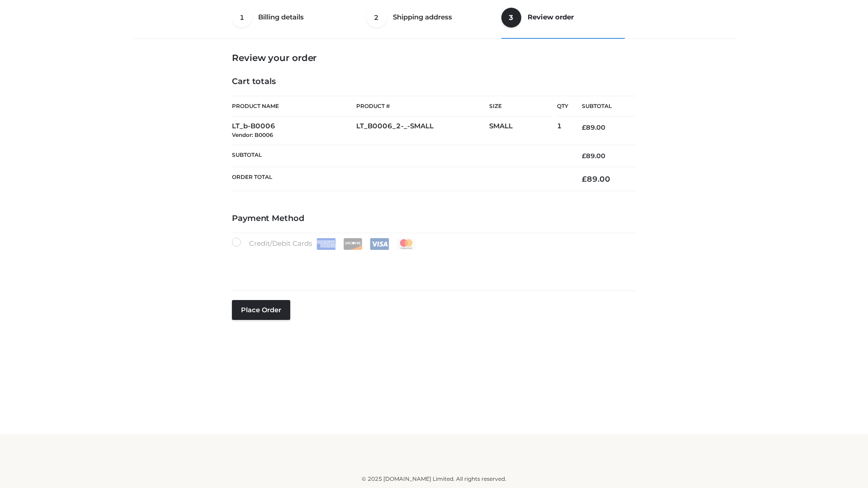 The image size is (868, 488). What do you see at coordinates (294, 131) in the screenshot?
I see `td: LT_b-B0006` at bounding box center [294, 131].